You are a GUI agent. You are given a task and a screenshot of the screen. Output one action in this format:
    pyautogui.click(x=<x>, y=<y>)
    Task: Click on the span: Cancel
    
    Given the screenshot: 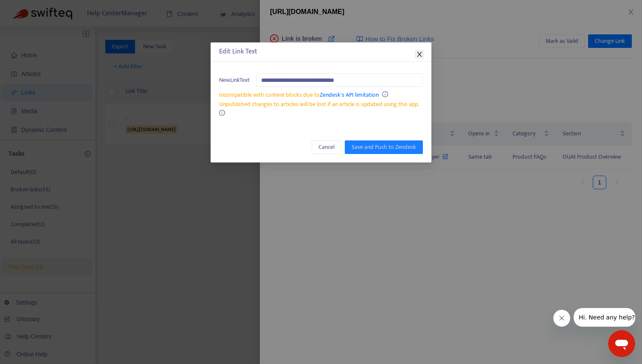 What is the action you would take?
    pyautogui.click(x=326, y=147)
    